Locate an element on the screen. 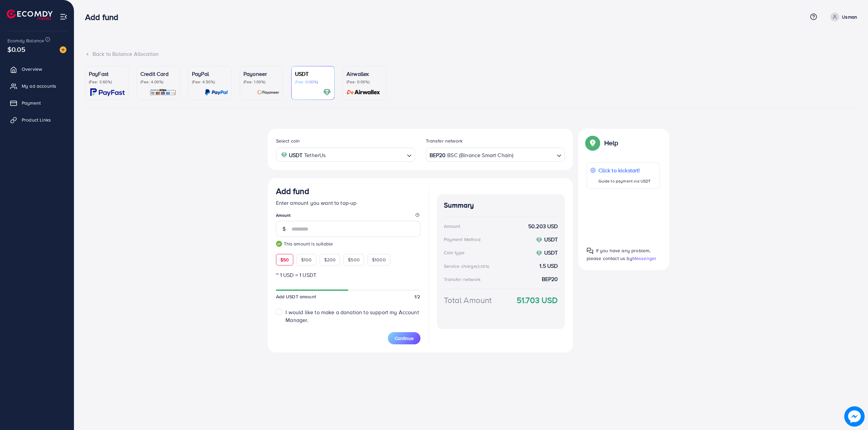 The height and width of the screenshot is (430, 868). div: Service charge is located at coordinates (467, 266).